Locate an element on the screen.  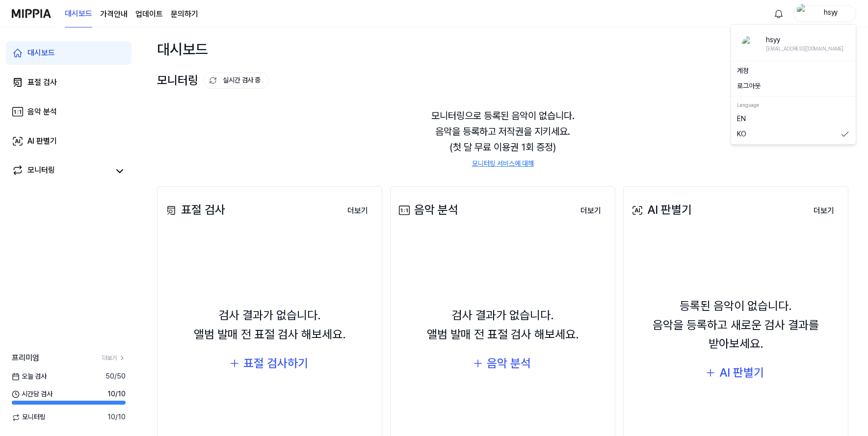
button: AI 판별기 is located at coordinates (735, 373).